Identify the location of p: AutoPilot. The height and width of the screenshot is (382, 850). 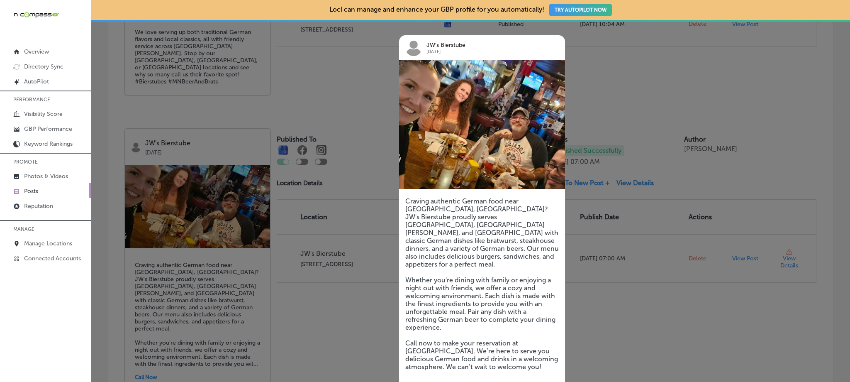
(37, 81).